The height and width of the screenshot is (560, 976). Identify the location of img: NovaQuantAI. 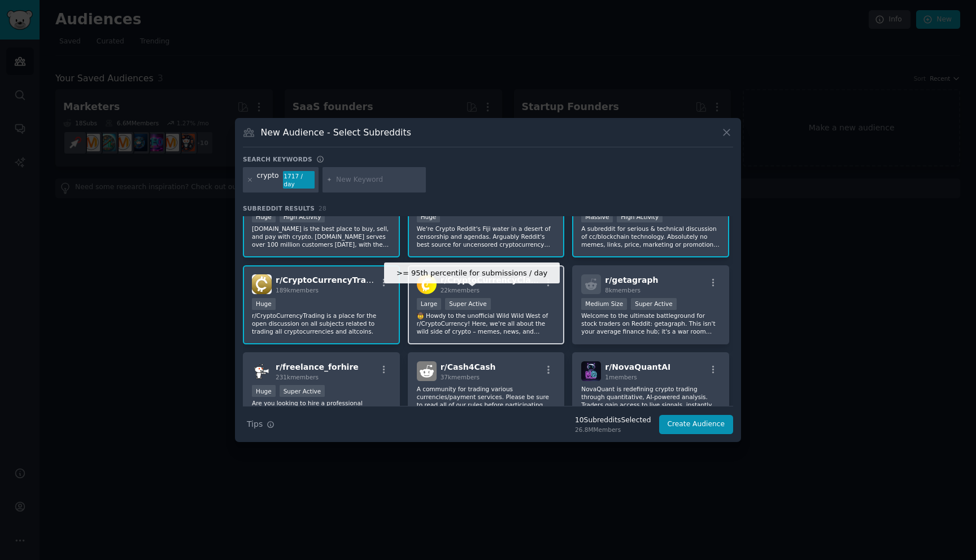
(591, 371).